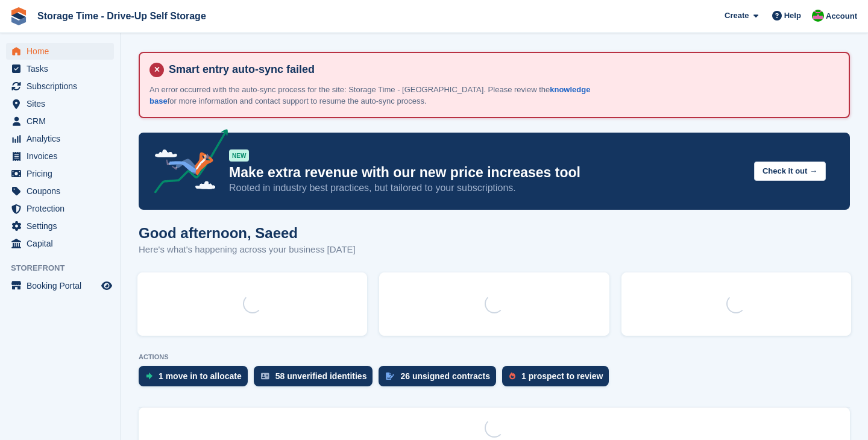 Image resolution: width=868 pixels, height=440 pixels. Describe the element at coordinates (63, 191) in the screenshot. I see `span: Coupons` at that location.